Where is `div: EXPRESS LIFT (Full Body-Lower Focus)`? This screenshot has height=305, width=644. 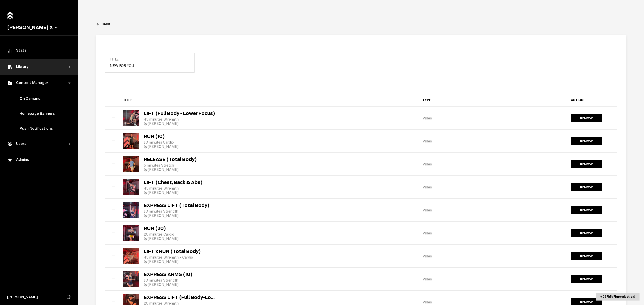 div: EXPRESS LIFT (Full Body-Lower Focus) is located at coordinates (180, 297).